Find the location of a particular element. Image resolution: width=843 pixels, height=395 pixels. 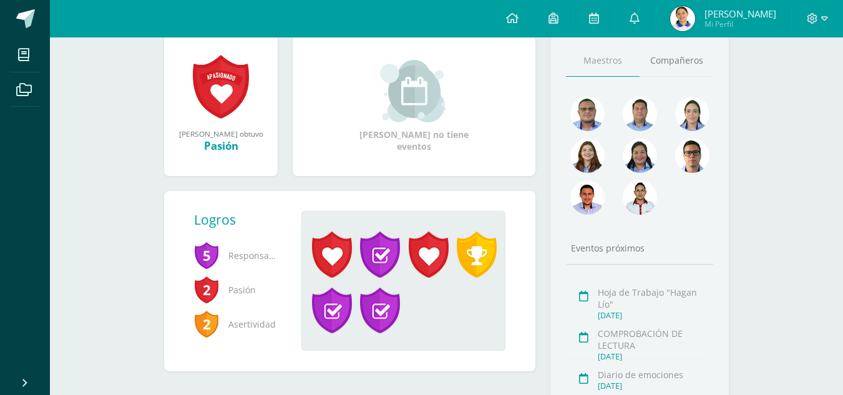

img: event_small.png is located at coordinates (414, 91).